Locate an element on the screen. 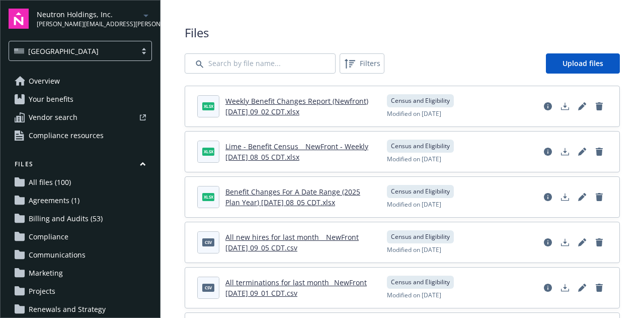  span: Your benefits is located at coordinates (51, 100).